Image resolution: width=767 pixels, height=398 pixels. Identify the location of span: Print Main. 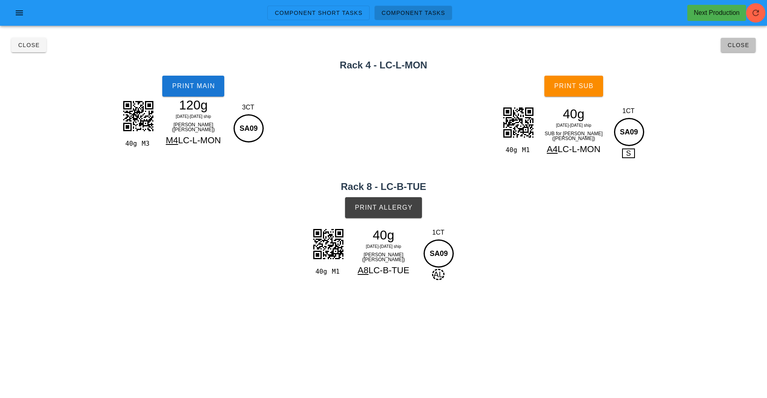
(193, 86).